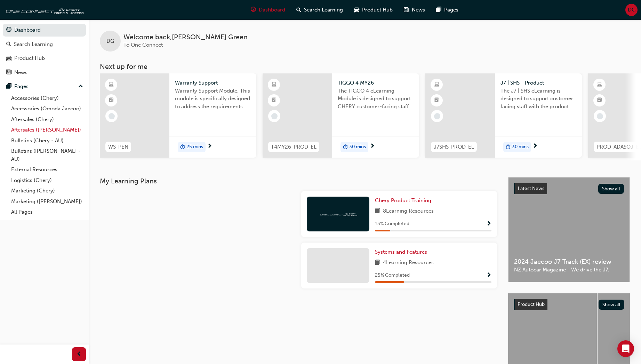 The width and height of the screenshot is (641, 364). Describe the element at coordinates (268, 10) in the screenshot. I see `a: guage-iconDashboard` at that location.